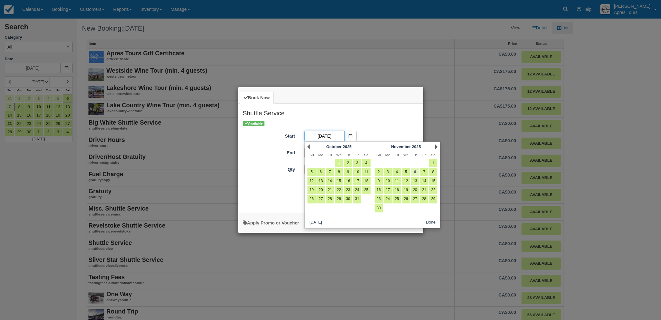 The height and width of the screenshot is (320, 661). I want to click on span: November, so click(401, 147).